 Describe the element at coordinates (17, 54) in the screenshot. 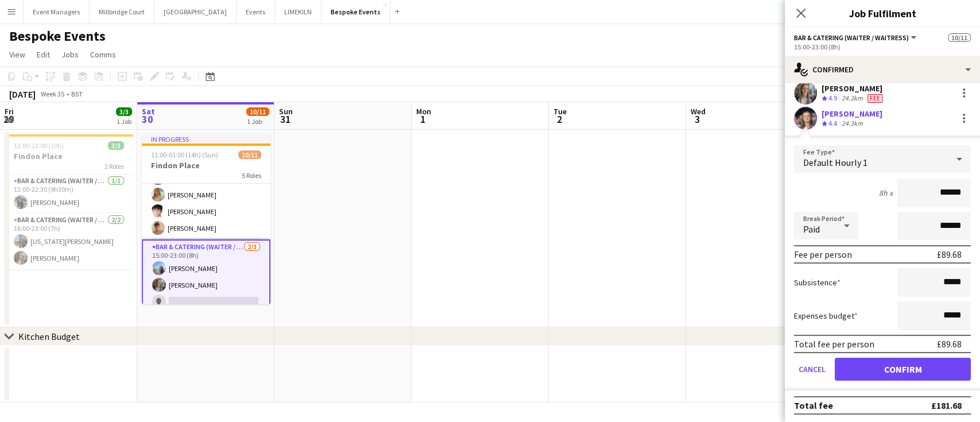

I see `span: View` at that location.